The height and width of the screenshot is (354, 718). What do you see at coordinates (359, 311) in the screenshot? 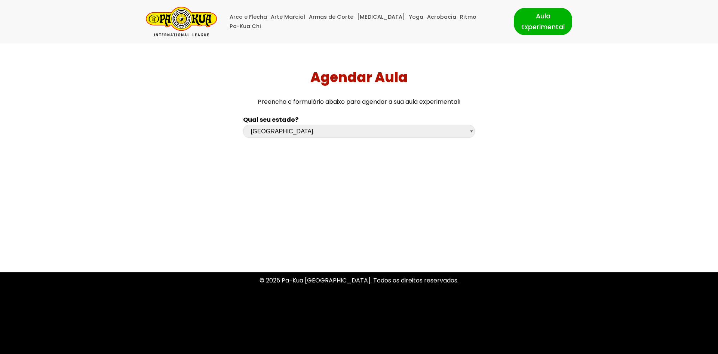
I see `a: Política de Privacidade` at bounding box center [359, 311].